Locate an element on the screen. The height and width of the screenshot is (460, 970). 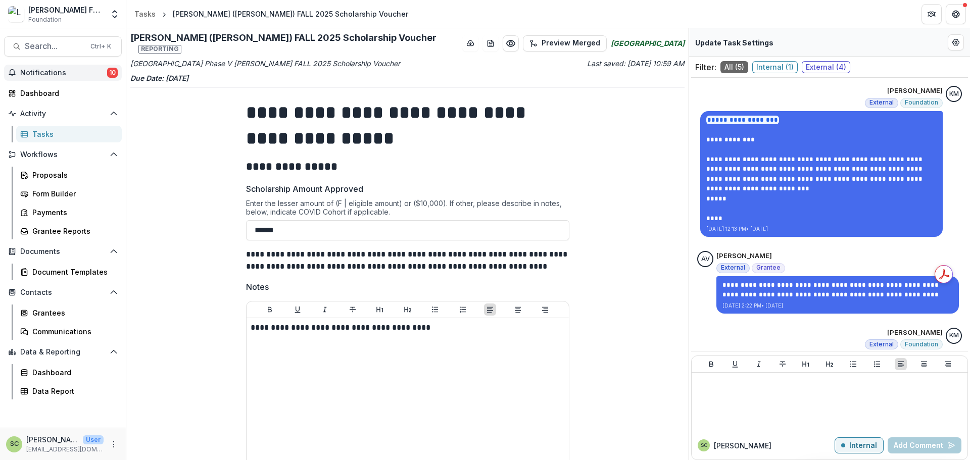
span: Grantee is located at coordinates (768, 268).